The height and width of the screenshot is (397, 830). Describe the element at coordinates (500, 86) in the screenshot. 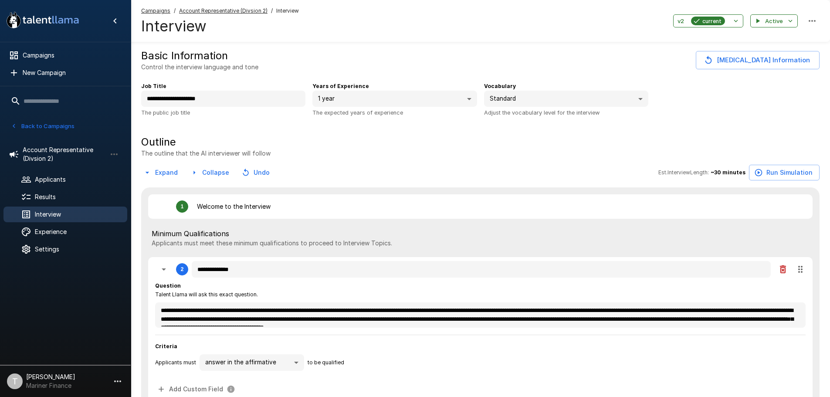

I see `b: Vocabulary` at that location.